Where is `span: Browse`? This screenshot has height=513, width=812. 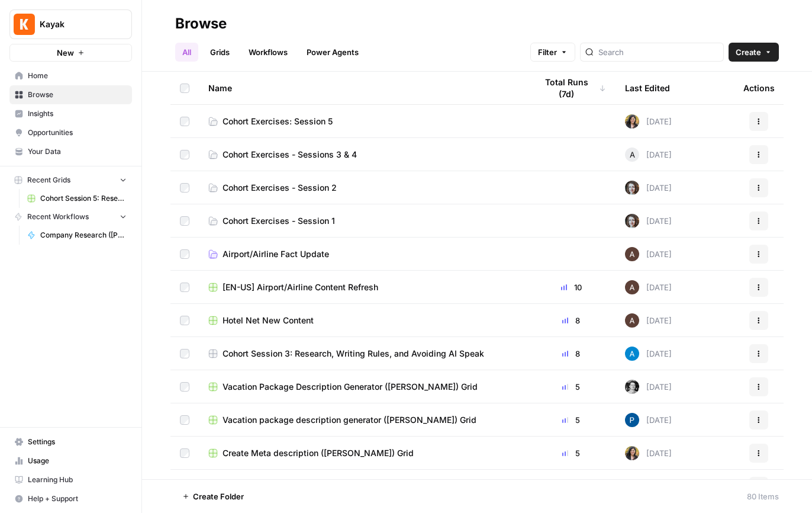
span: Browse is located at coordinates (77, 95).